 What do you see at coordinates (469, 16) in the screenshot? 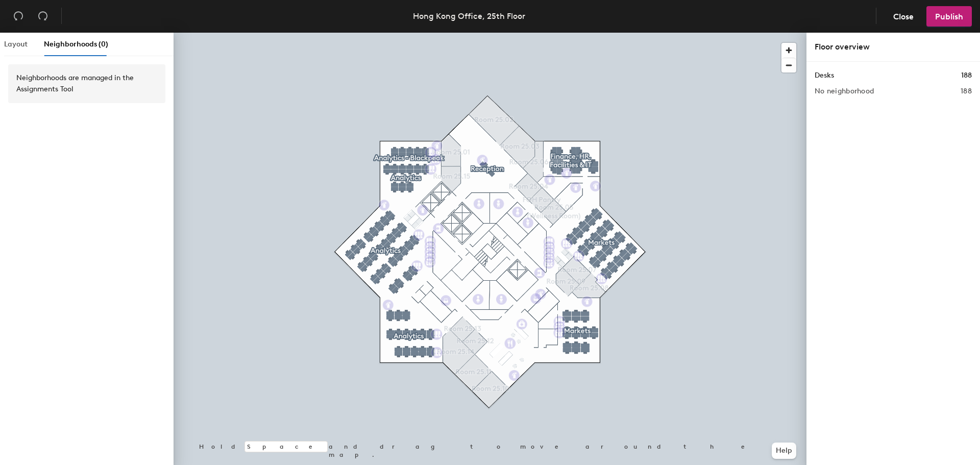
I see `div: Hong Kong Office, 25th Floor` at bounding box center [469, 16].